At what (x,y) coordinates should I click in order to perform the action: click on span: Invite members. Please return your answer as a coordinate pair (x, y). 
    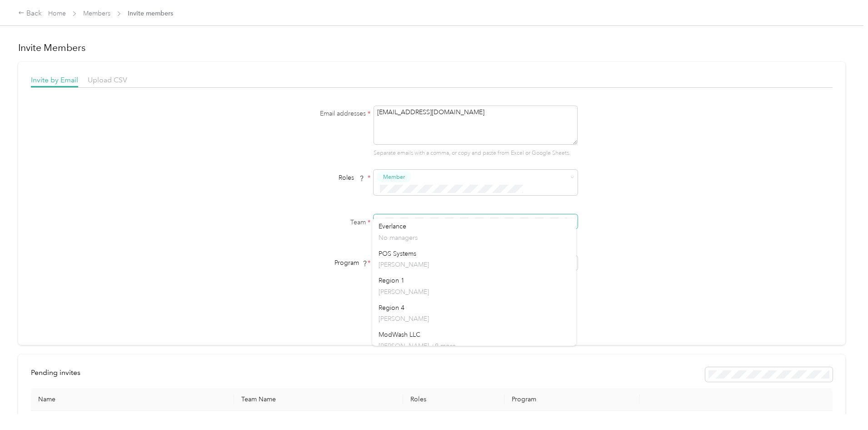
    Looking at the image, I should click on (150, 13).